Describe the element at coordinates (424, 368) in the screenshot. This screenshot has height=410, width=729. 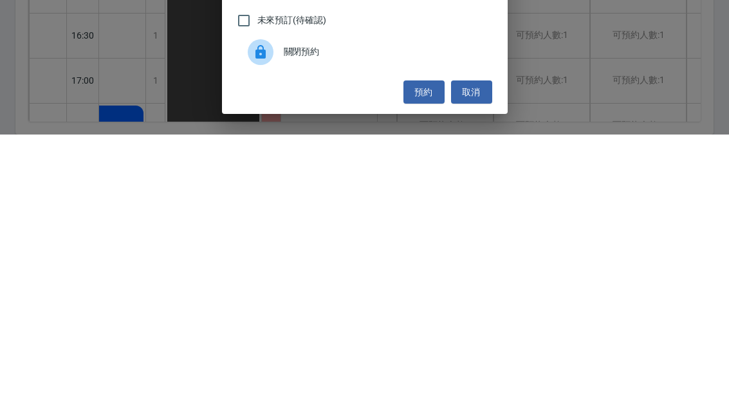
I see `button: 預約` at that location.